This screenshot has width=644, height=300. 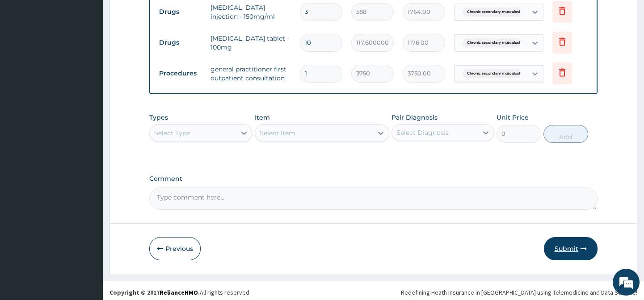 What do you see at coordinates (571, 249) in the screenshot?
I see `button: Submit` at bounding box center [571, 249].